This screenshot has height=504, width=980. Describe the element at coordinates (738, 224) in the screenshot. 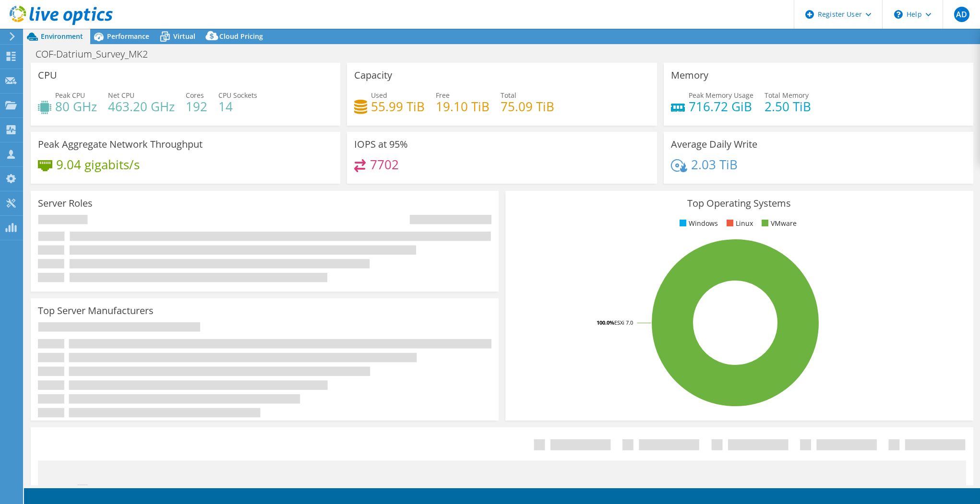

I see `li: Linux` at that location.